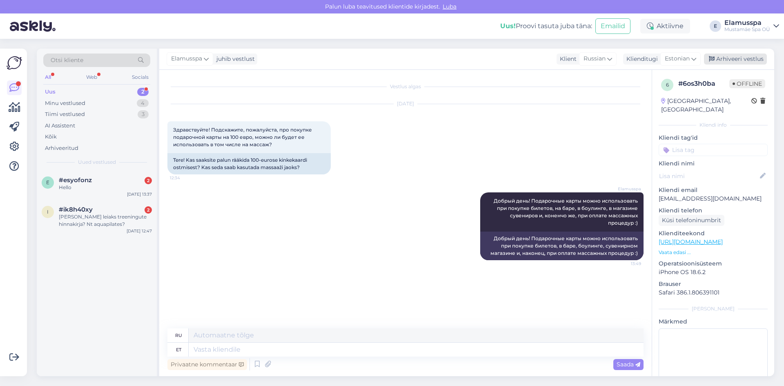  I want to click on span: Добрый день! Подарочные карты можно использовать при покупке билетов, на баре, в боулинге, в мага..., so click(567, 212).